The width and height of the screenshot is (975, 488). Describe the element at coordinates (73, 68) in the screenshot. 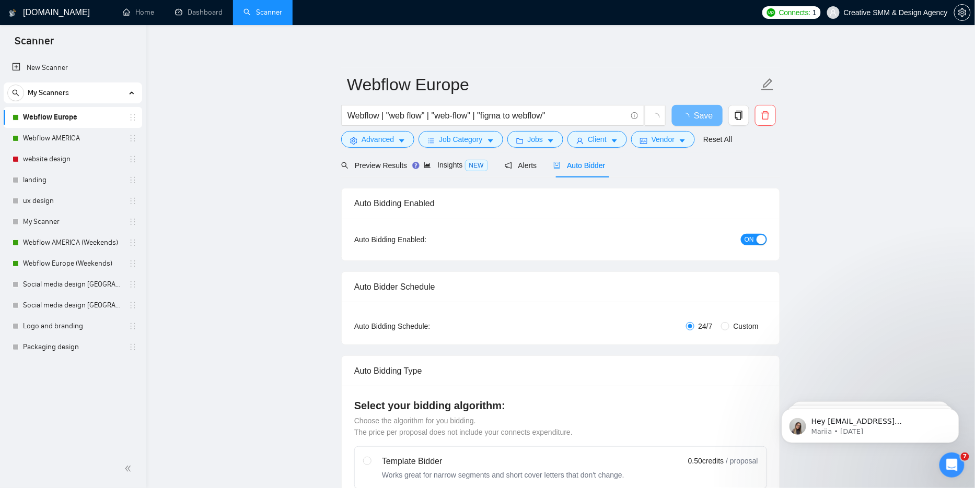

I see `a: New Scanner` at that location.